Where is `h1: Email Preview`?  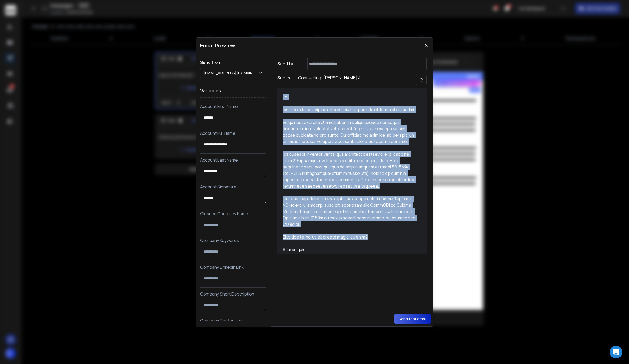 h1: Email Preview is located at coordinates (218, 46).